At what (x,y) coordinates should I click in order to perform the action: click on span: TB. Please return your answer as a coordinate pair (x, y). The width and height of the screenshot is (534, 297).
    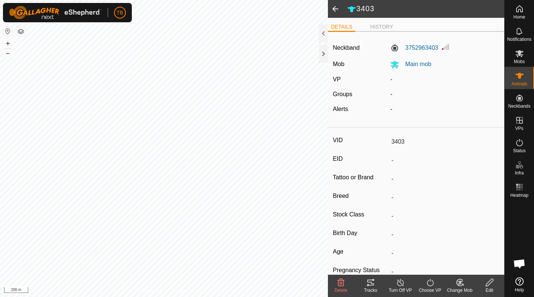
    Looking at the image, I should click on (120, 13).